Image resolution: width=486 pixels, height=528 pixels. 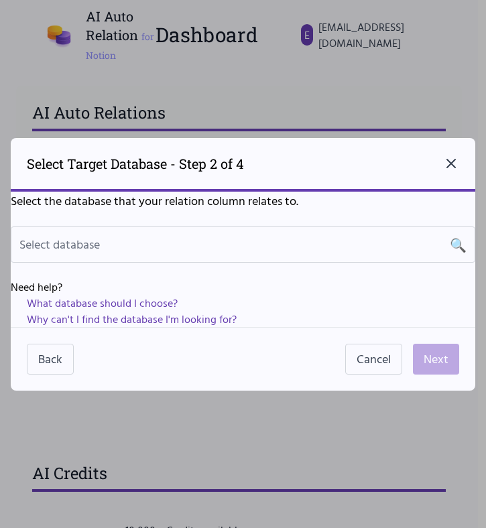 What do you see at coordinates (131, 319) in the screenshot?
I see `a: Why can't I find the database I'm looking for?` at bounding box center [131, 319].